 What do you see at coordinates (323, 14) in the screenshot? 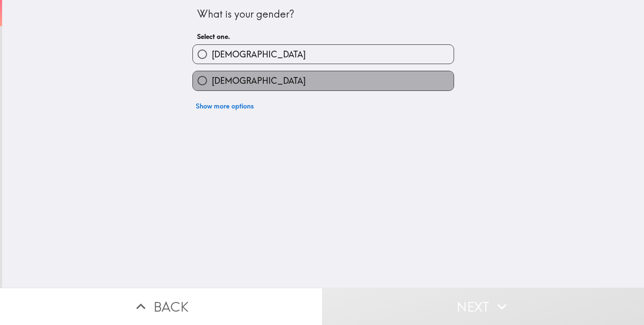
I see `div: What is your gender?` at bounding box center [323, 14].